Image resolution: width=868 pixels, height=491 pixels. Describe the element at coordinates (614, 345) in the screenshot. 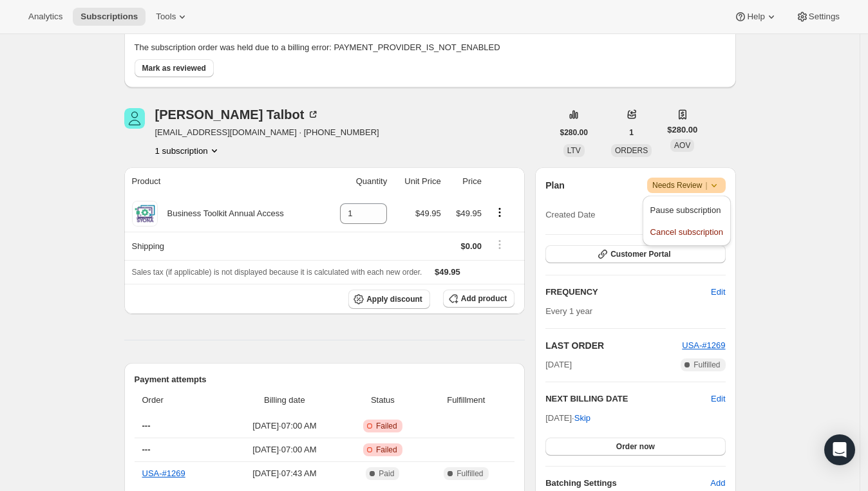

I see `h2: LAST ORDER` at that location.